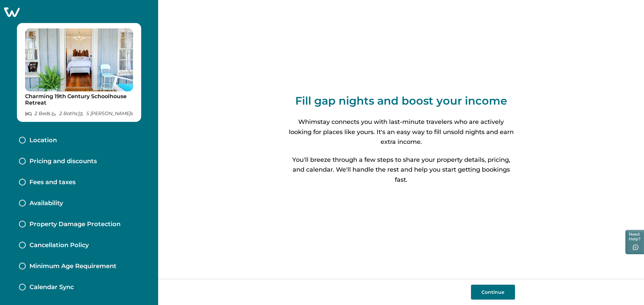 This screenshot has width=644, height=305. I want to click on p: 2 Bath s, so click(64, 114).